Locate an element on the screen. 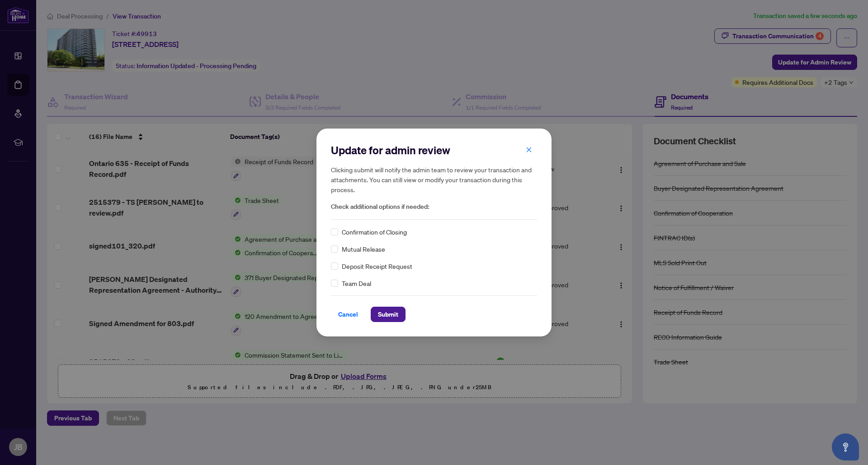  button: Cancel is located at coordinates (348, 315).